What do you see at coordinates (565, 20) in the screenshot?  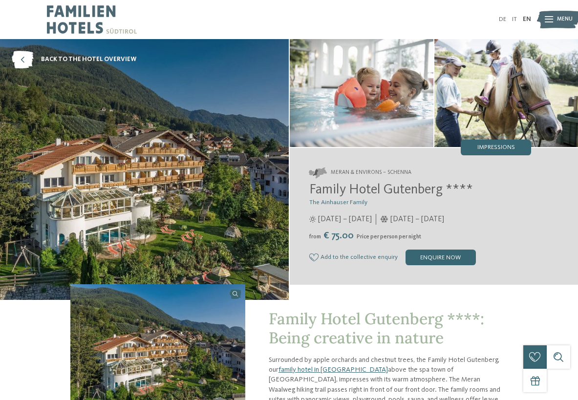 I see `span: Menu` at bounding box center [565, 20].